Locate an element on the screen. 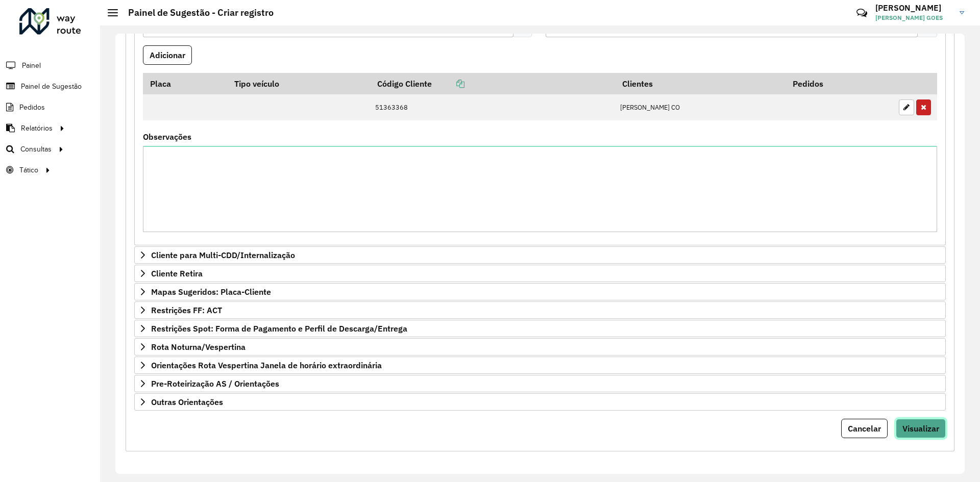  button: Cancelar is located at coordinates (864, 429).